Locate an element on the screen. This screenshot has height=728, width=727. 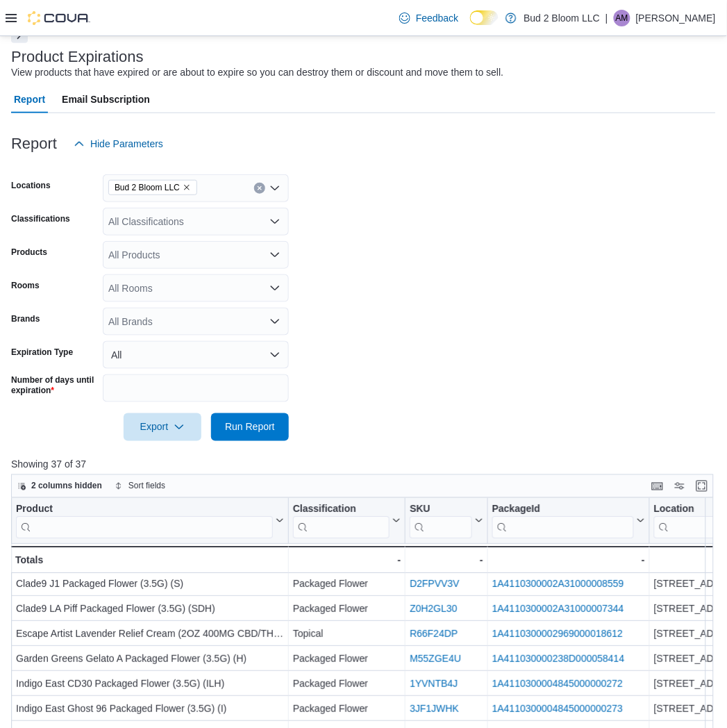
span: AM is located at coordinates (622, 18).